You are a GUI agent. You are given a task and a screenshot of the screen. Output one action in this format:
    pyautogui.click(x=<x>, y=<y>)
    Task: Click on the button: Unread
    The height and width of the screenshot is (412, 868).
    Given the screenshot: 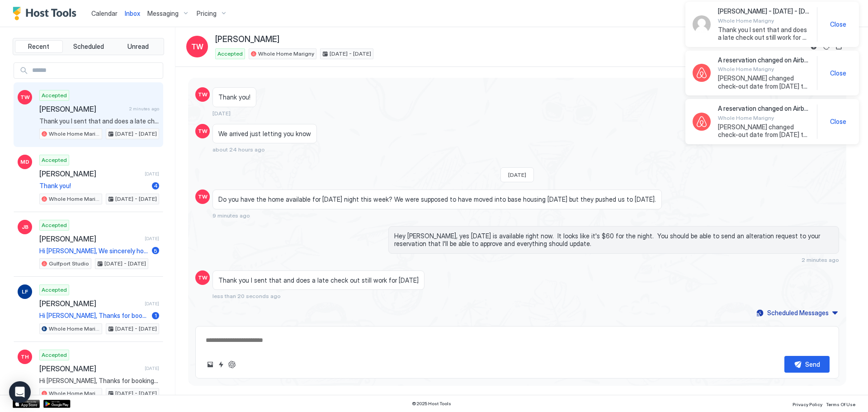 What is the action you would take?
    pyautogui.click(x=138, y=46)
    